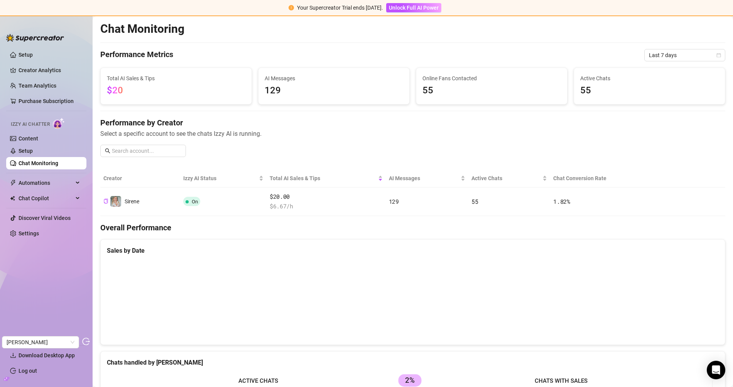  What do you see at coordinates (106, 201) in the screenshot?
I see `button: Copy Creator ID` at bounding box center [106, 201].